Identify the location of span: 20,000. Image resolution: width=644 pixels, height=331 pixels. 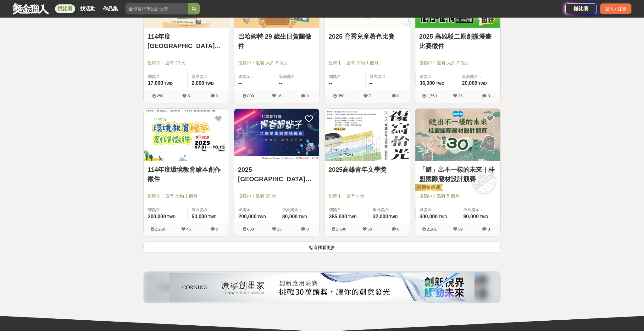
(470, 83).